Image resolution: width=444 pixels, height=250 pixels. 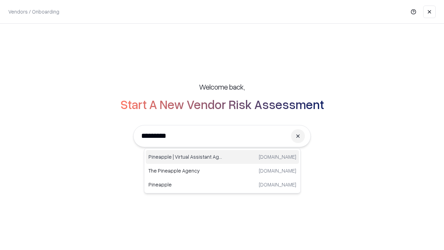 I want to click on h5: Welcome back,, so click(x=222, y=87).